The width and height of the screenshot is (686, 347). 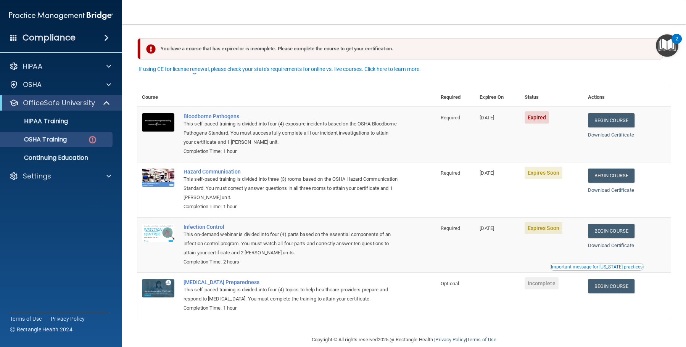 What do you see at coordinates (49, 38) in the screenshot?
I see `h4: Compliance` at bounding box center [49, 38].